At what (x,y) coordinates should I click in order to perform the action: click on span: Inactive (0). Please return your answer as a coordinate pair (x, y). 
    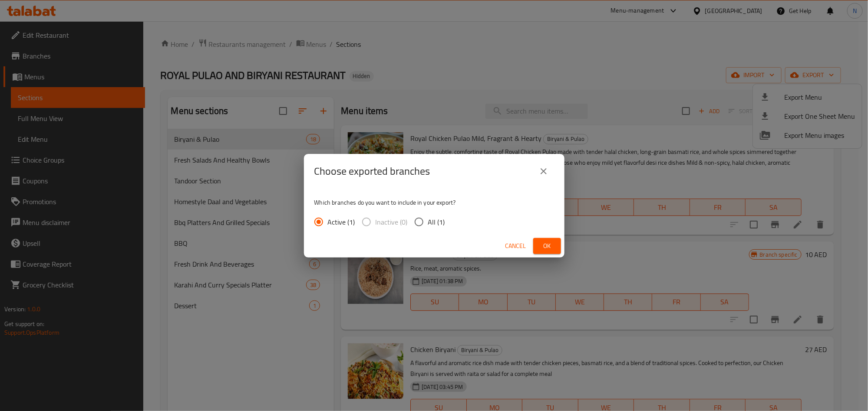
    Looking at the image, I should click on (392, 222).